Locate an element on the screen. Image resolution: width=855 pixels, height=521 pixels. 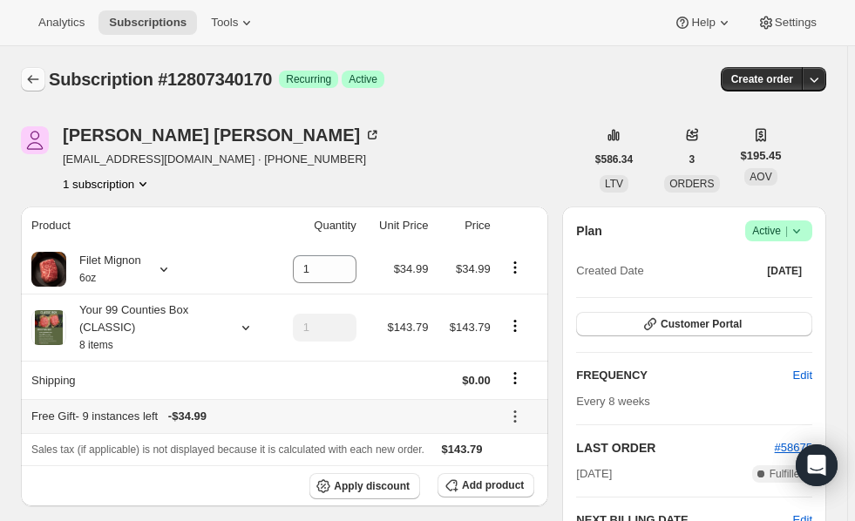
span: Tools is located at coordinates (224, 23).